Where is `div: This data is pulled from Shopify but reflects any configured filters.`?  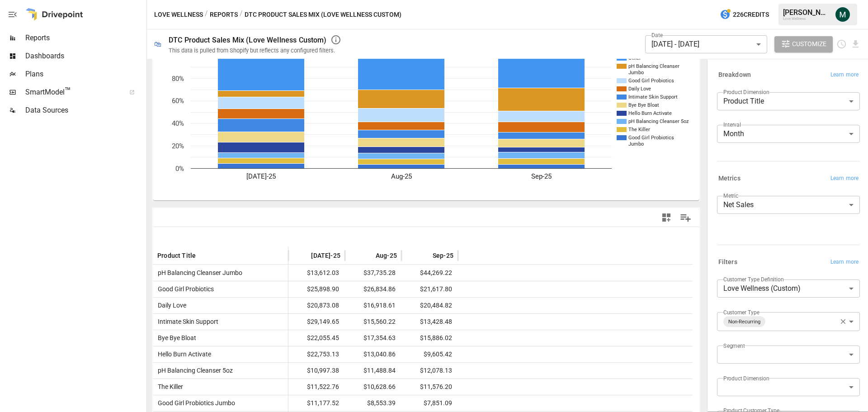 div: This data is pulled from Shopify but reflects any configured filters. is located at coordinates (252, 50).